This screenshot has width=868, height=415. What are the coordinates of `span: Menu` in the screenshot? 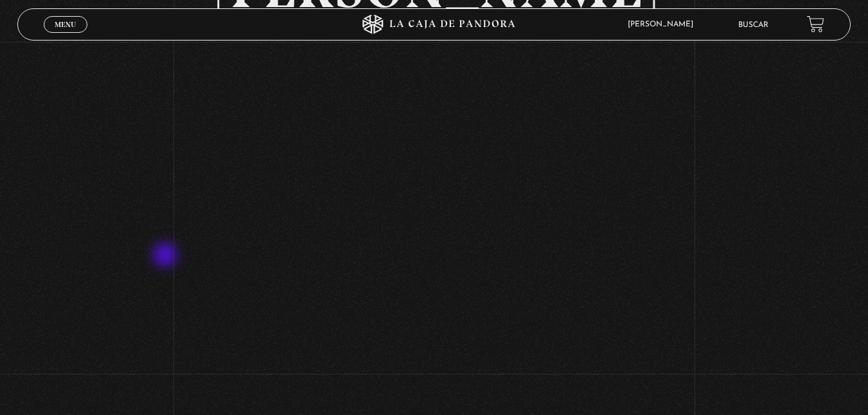 It's located at (65, 24).